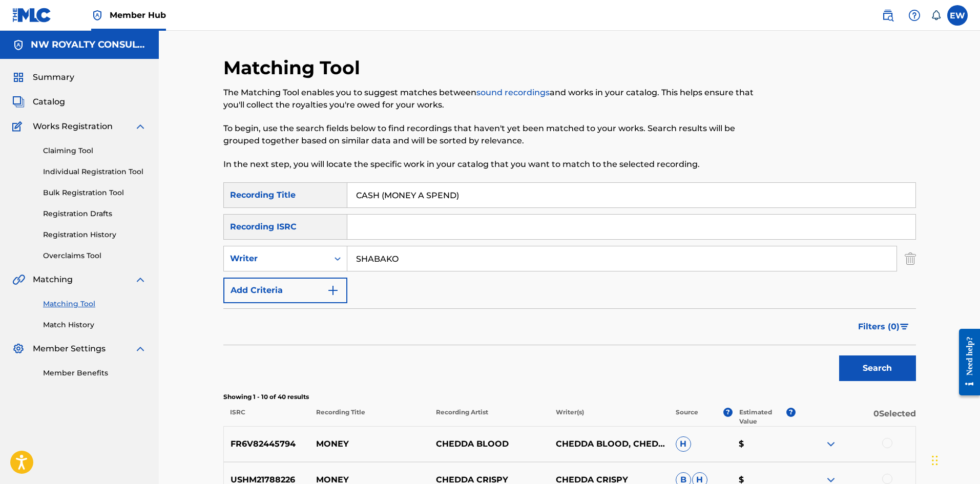 The width and height of the screenshot is (980, 484). What do you see at coordinates (94, 325) in the screenshot?
I see `a: Match History` at bounding box center [94, 325].